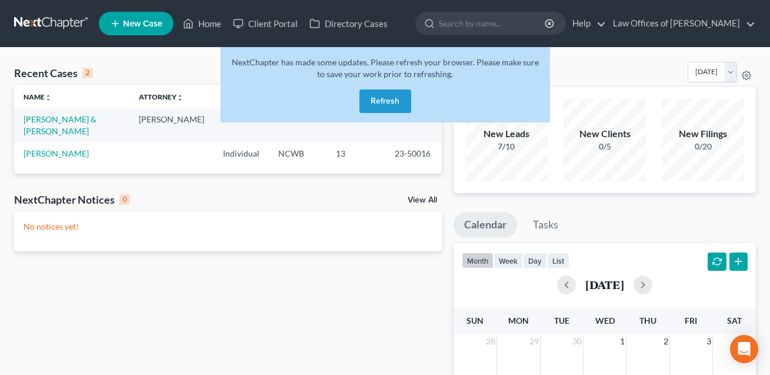 The width and height of the screenshot is (770, 375). Describe the element at coordinates (605, 320) in the screenshot. I see `span: Wed` at that location.